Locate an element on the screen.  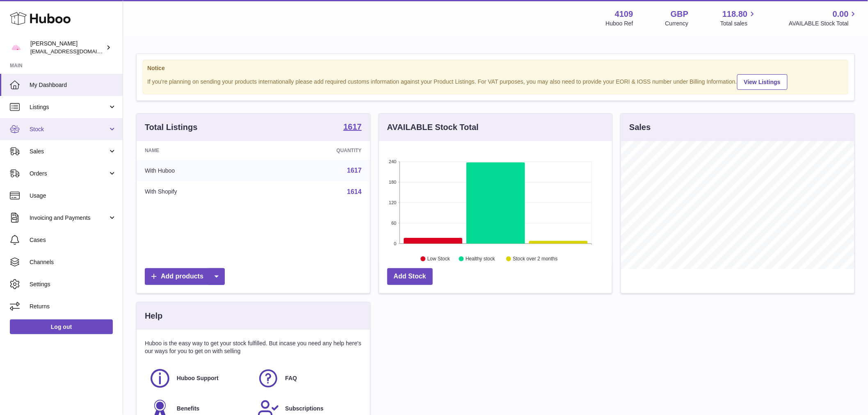
h3: Help is located at coordinates (154, 316).